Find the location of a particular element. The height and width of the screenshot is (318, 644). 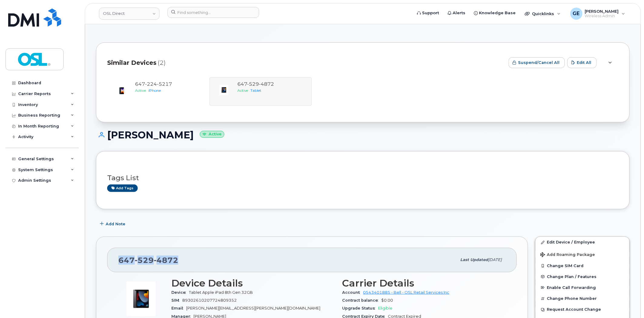

span: Tablet Apple iPad 8th Gen 32GB is located at coordinates (221, 292).